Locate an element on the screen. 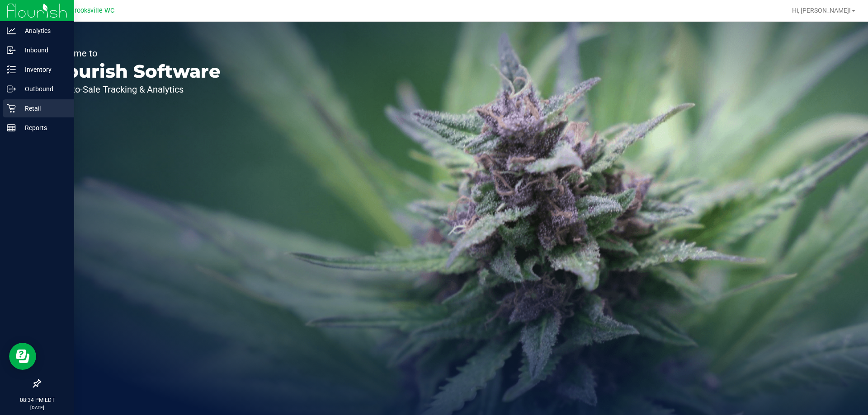  p: Seed-to-Sale Tracking & Analytics is located at coordinates (135, 89).